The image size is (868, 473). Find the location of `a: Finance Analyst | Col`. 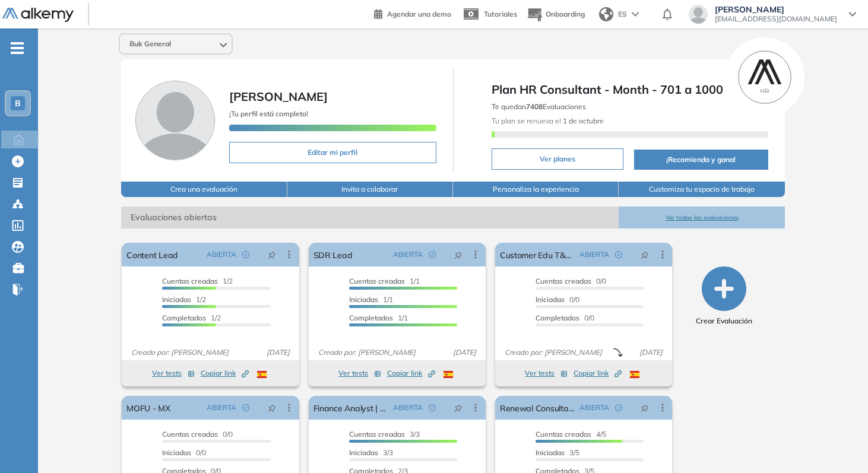

a: Finance Analyst | Col is located at coordinates (351, 408).